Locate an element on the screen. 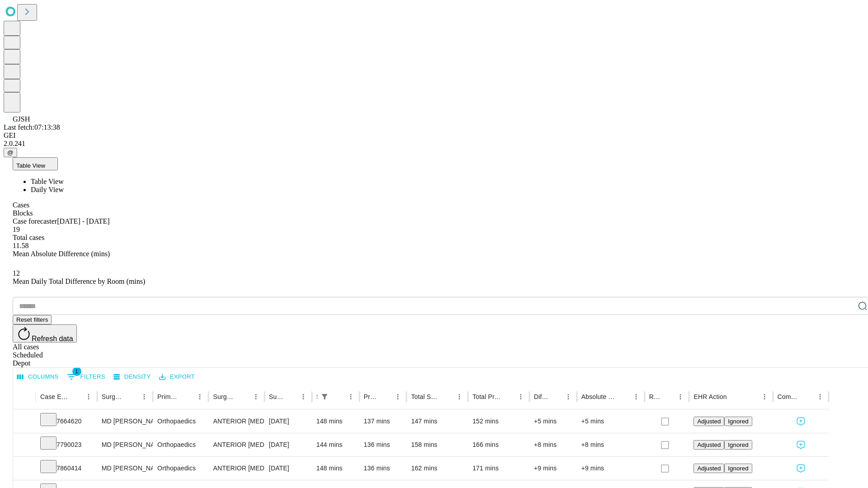 Image resolution: width=868 pixels, height=488 pixels. div: Surgery Date is located at coordinates (277, 396).